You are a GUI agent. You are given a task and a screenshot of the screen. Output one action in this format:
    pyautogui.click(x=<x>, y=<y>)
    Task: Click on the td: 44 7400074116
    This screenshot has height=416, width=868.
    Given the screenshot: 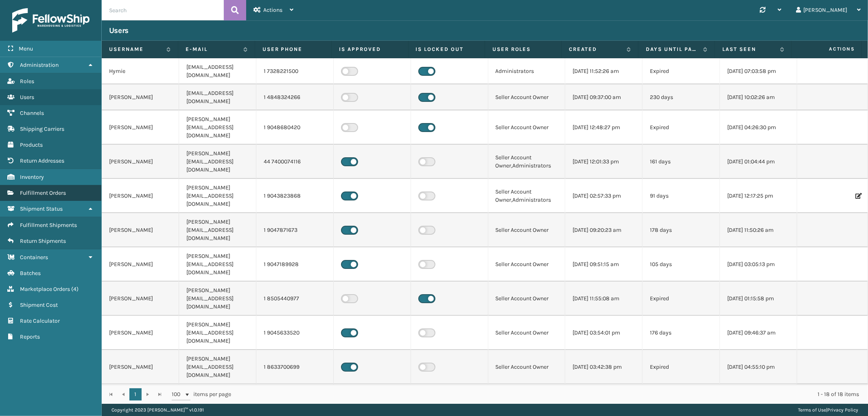 What is the action you would take?
    pyautogui.click(x=295, y=162)
    